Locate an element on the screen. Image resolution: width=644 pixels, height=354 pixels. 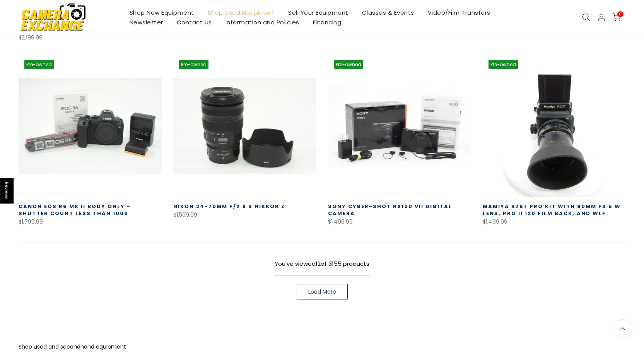
div: $1,599.99 is located at coordinates (245, 215).